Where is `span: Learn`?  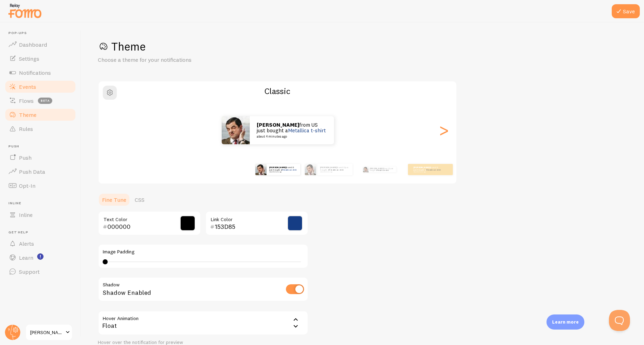 span: Learn is located at coordinates (26, 257).